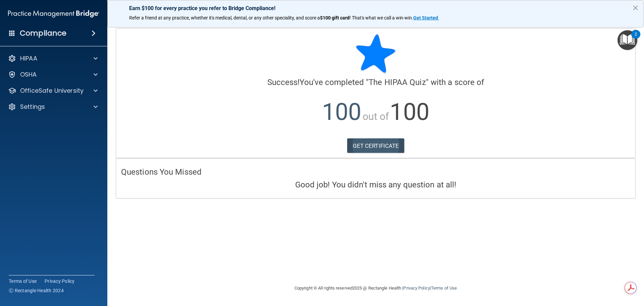 The image size is (644, 306). Describe the element at coordinates (335, 18) in the screenshot. I see `strong: $100 gift card` at that location.